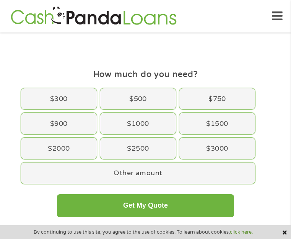 This screenshot has width=291, height=239. I want to click on div: $2500, so click(138, 148).